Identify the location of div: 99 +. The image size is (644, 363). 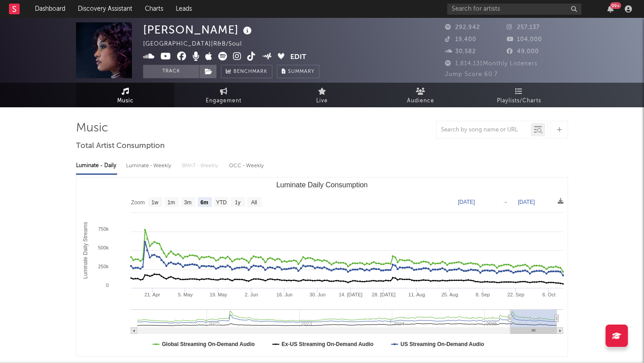
(616, 5).